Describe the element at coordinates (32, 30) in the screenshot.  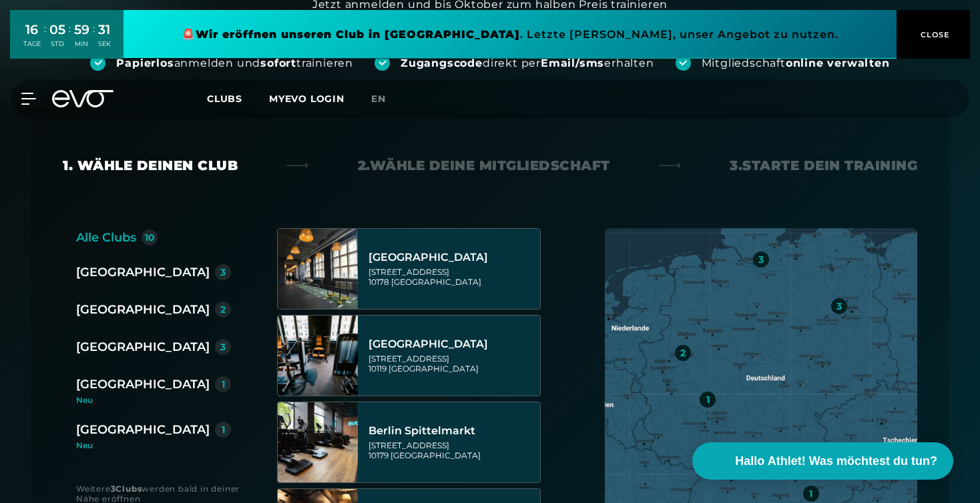
I see `div: 16` at that location.